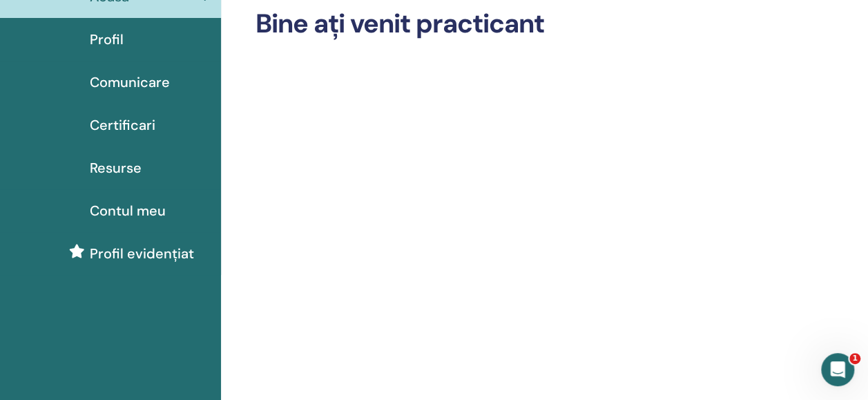 The image size is (868, 400). Describe the element at coordinates (501, 25) in the screenshot. I see `h2: Bine ați venit practicant` at that location.